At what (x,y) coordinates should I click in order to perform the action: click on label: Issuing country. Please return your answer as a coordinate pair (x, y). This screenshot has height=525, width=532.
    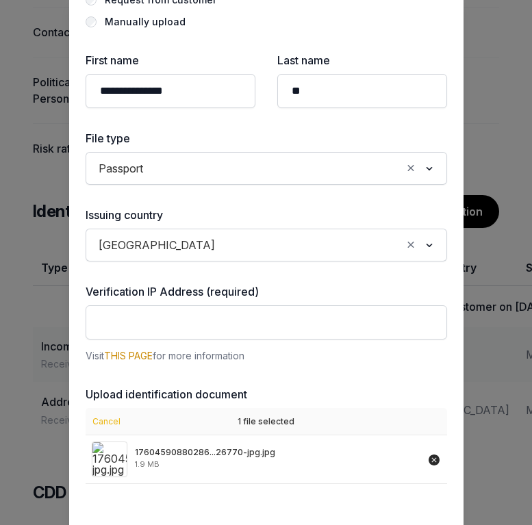
    Looking at the image, I should click on (266, 215).